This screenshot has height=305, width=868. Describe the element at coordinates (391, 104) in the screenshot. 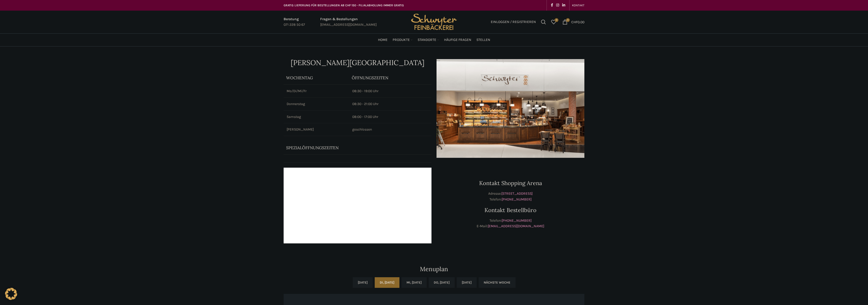

I see `p: 08:30 - 21:00 Uhr` at that location.